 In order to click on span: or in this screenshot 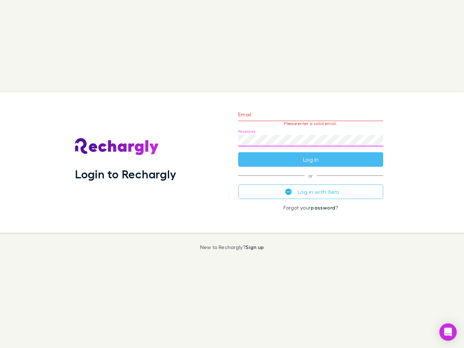, I will do `click(310, 175)`.